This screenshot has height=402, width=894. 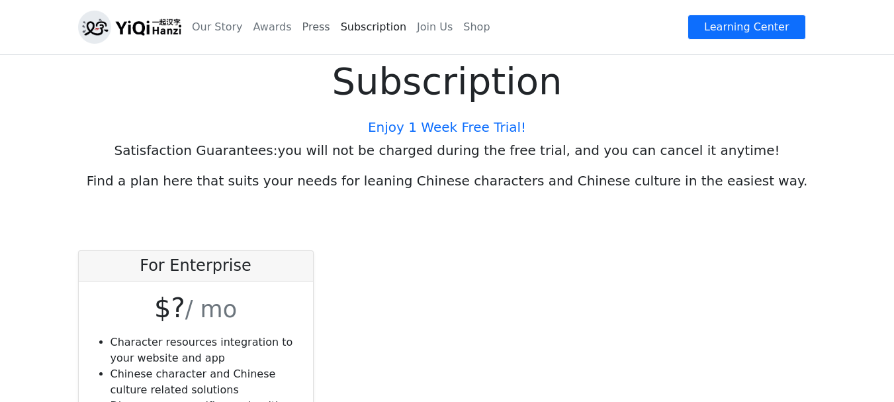 I want to click on h1: Subscription, so click(x=447, y=81).